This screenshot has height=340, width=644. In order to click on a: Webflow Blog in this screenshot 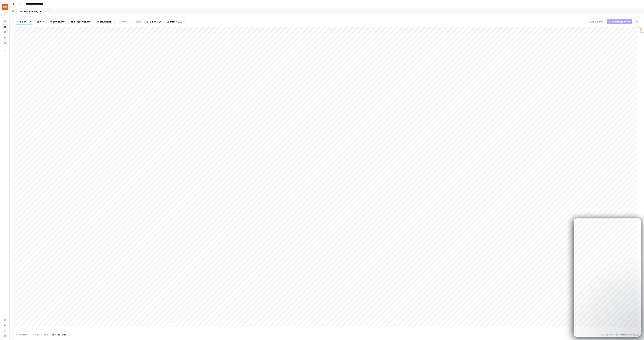, I will do `click(31, 11)`.